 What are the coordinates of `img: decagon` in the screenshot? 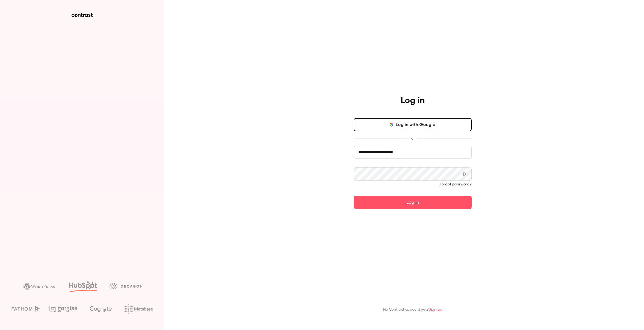 It's located at (126, 286).